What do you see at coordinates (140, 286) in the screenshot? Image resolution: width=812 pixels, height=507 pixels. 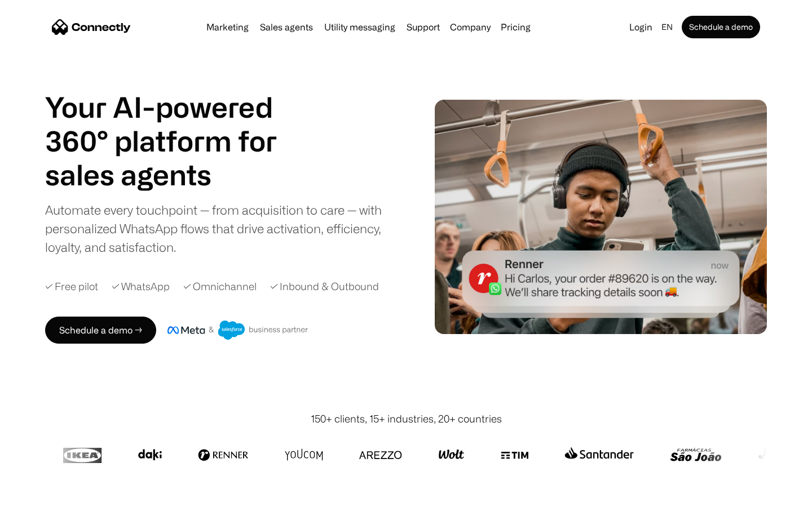 I see `div: ✓ WhatsApp` at bounding box center [140, 286].